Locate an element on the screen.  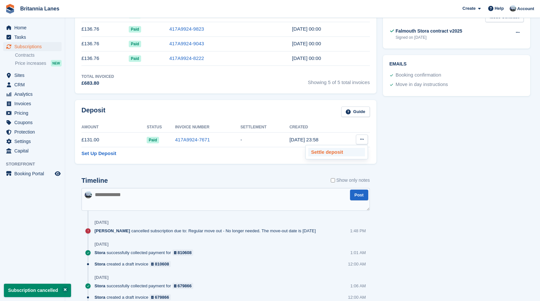
th: Invoice Number is located at coordinates (207, 127).